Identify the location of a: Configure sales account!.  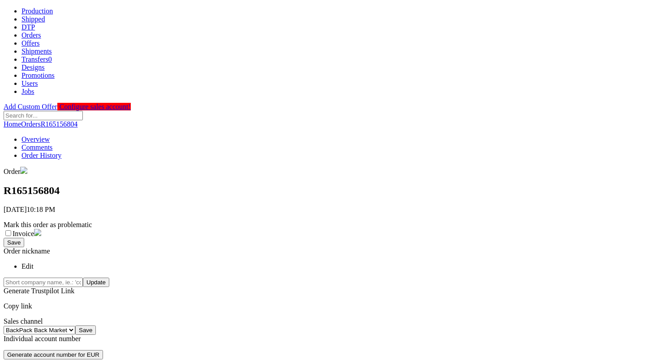
(94, 107).